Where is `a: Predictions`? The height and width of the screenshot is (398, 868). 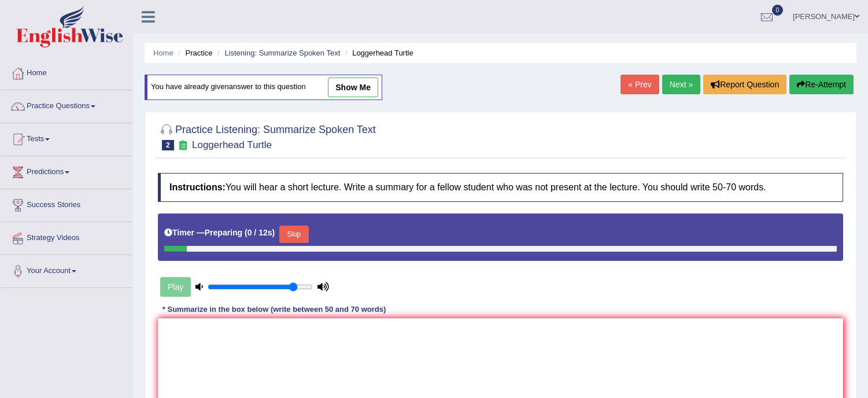 a: Predictions is located at coordinates (66, 171).